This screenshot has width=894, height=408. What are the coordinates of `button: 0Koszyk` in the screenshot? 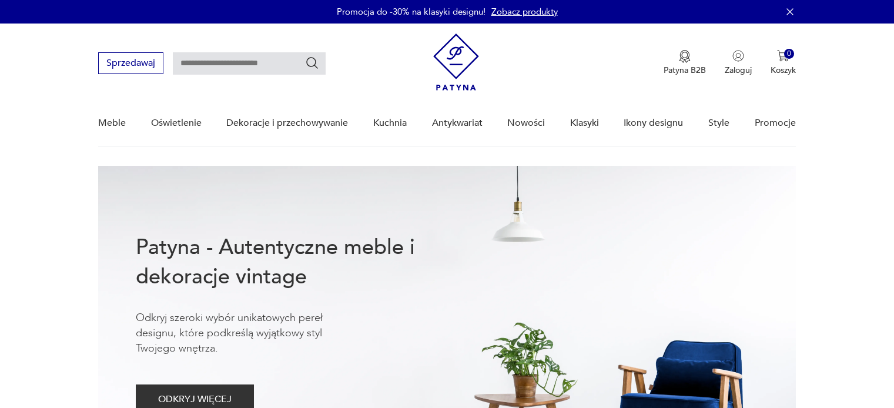 It's located at (783, 63).